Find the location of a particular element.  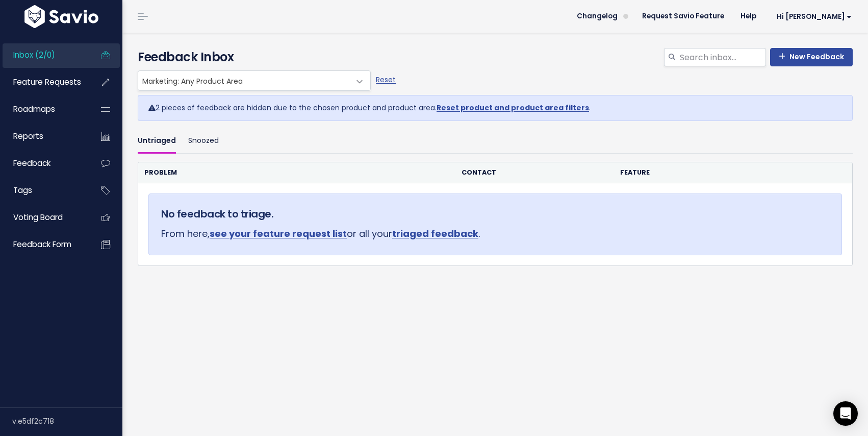

img: logo-white.9d6f32f41409.svg is located at coordinates (61, 16).